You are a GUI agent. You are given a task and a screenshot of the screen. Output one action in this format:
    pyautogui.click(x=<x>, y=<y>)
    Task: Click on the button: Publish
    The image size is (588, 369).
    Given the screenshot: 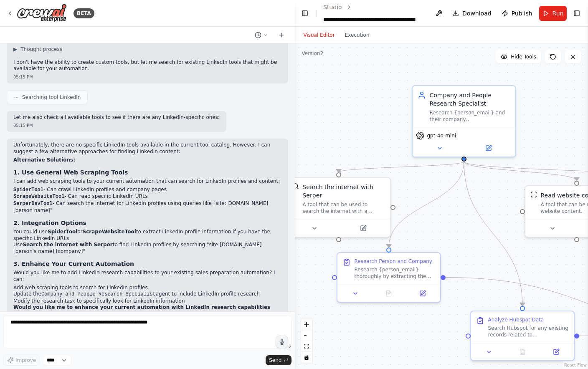 What is the action you would take?
    pyautogui.click(x=517, y=13)
    